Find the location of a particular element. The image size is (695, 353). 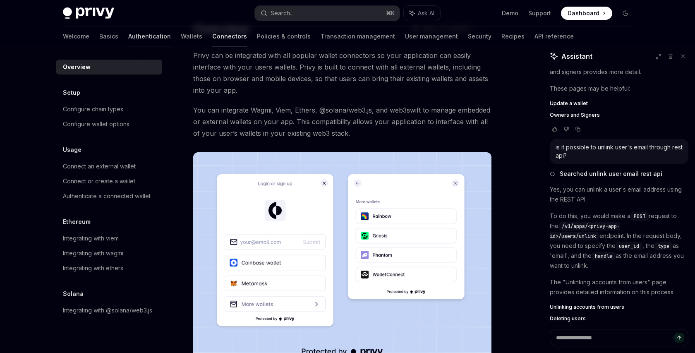

a: Dashboard is located at coordinates (587, 13).